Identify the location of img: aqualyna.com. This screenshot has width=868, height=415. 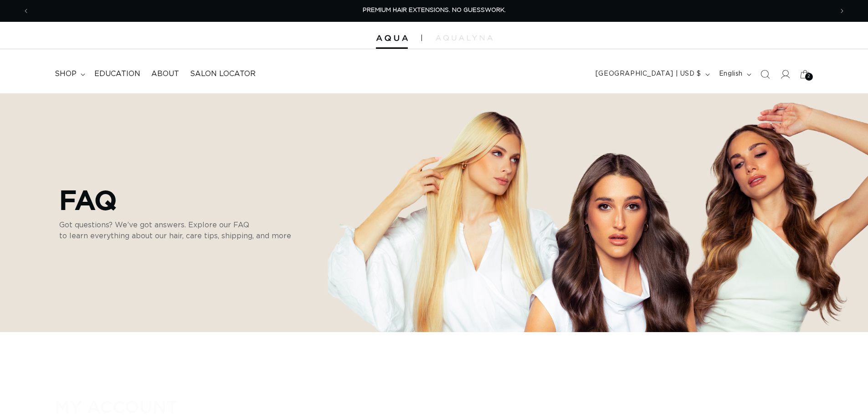
(464, 38).